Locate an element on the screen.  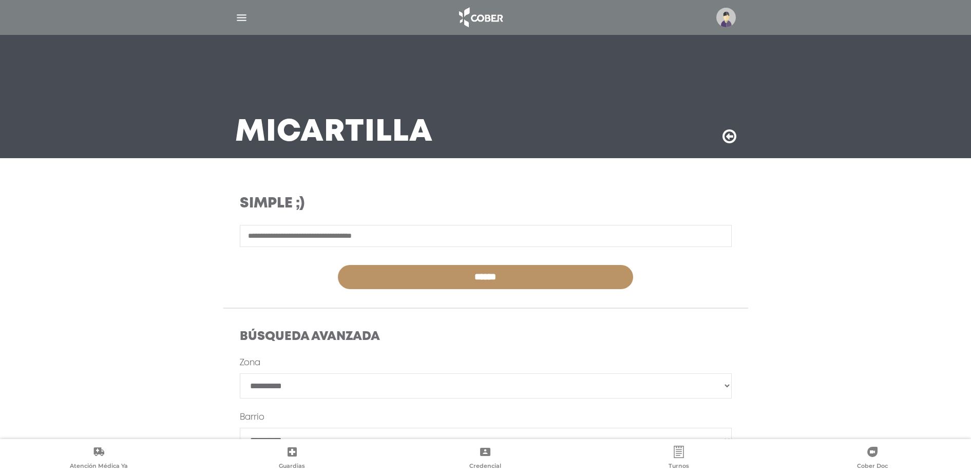
h3: Mi Cartilla is located at coordinates (334, 132).